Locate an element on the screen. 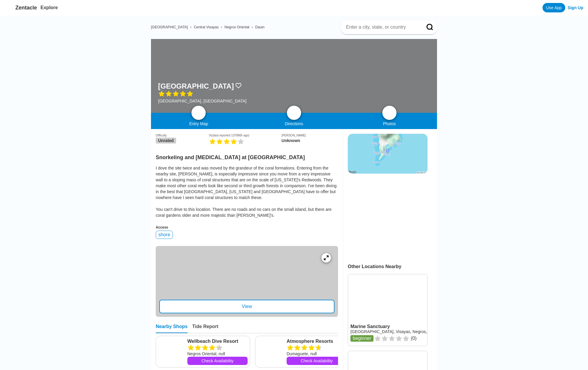 This screenshot has height=370, width=588. img: directions is located at coordinates (294, 113).